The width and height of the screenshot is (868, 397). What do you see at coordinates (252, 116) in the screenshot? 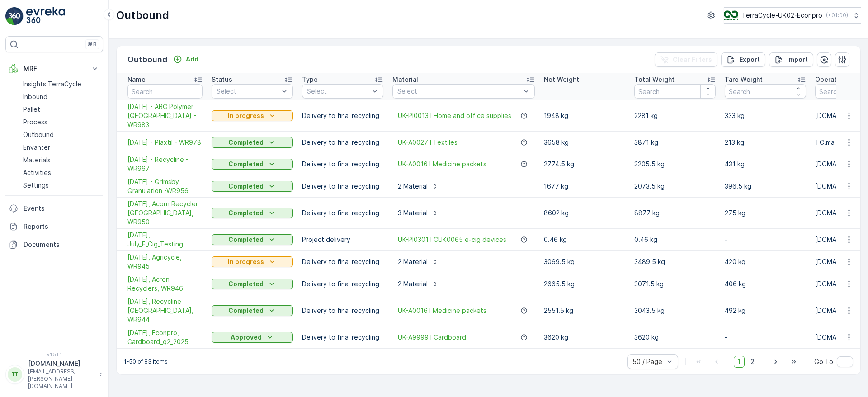
I see `button: In progress` at bounding box center [252, 116].